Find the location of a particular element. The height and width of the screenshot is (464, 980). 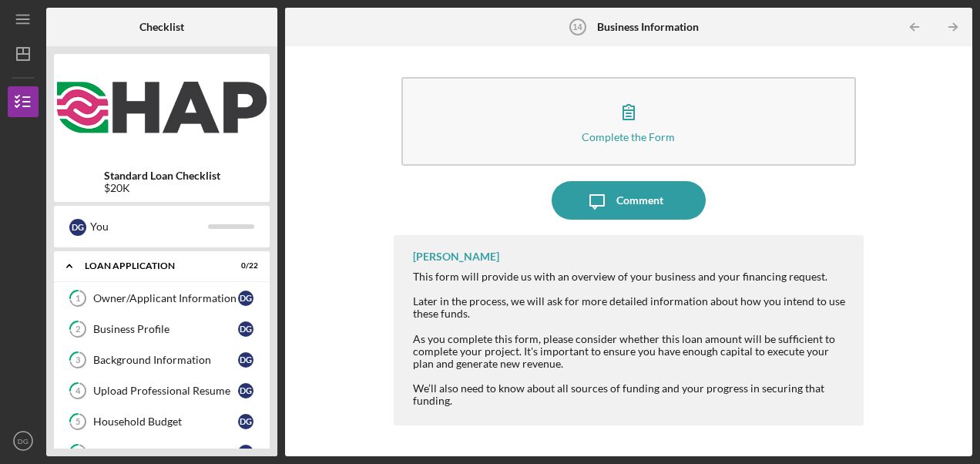

div: Comment is located at coordinates (639, 201).